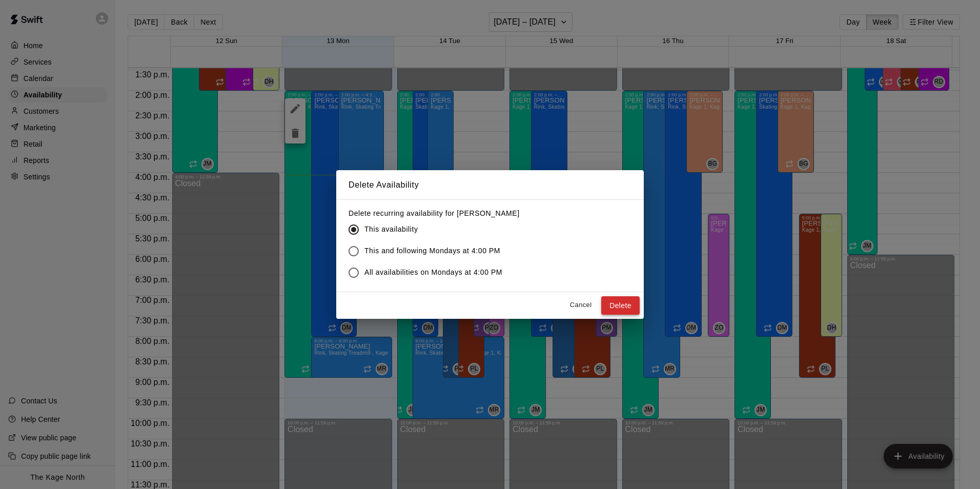 The image size is (980, 489). What do you see at coordinates (432, 251) in the screenshot?
I see `span: This and following Mondays at 4:00 PM` at bounding box center [432, 251].